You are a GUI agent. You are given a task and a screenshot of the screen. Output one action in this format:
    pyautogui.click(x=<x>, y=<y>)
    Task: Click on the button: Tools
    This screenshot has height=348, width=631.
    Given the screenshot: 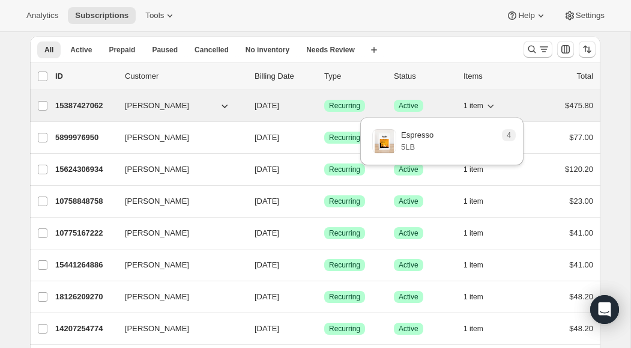 What is the action you would take?
    pyautogui.click(x=160, y=16)
    